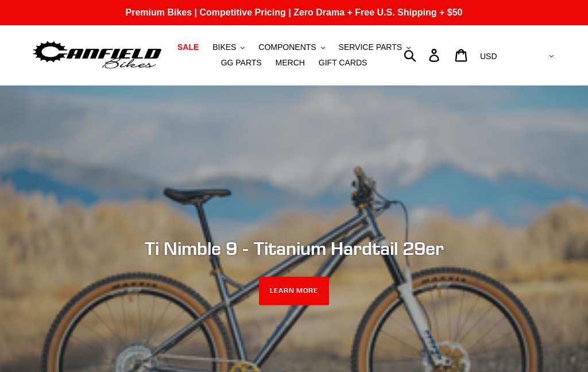  Describe the element at coordinates (343, 62) in the screenshot. I see `span: GIFT CARDS` at that location.